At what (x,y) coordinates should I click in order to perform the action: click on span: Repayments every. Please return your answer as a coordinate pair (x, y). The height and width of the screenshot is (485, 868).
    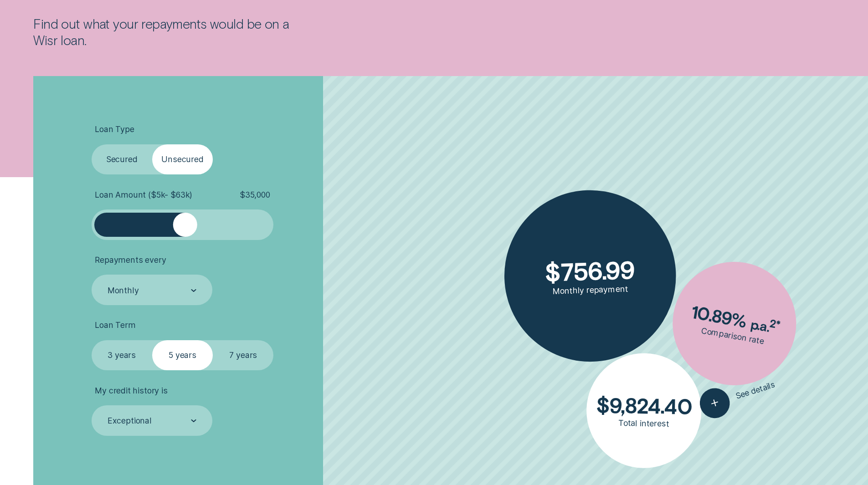
    Looking at the image, I should click on (131, 260).